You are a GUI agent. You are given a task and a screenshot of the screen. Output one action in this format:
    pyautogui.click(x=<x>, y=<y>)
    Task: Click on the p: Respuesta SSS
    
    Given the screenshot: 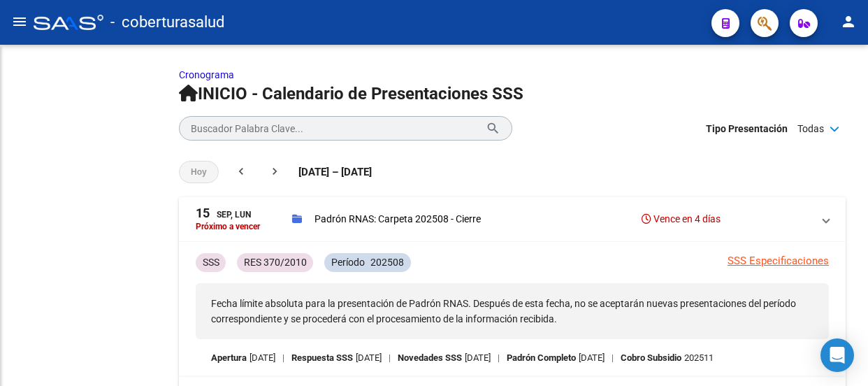 What is the action you would take?
    pyautogui.click(x=322, y=358)
    